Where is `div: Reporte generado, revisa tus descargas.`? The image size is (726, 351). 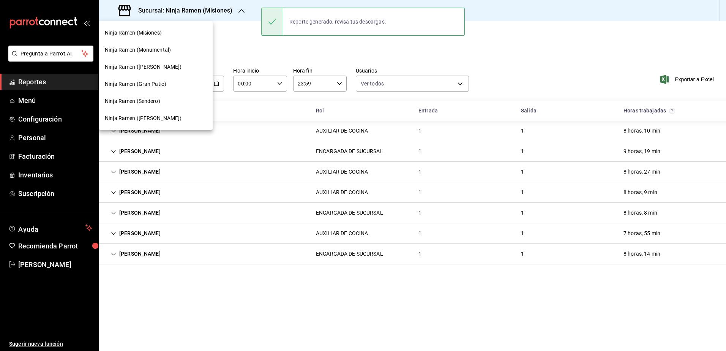 div: Reporte generado, revisa tus descargas. is located at coordinates (338, 22).